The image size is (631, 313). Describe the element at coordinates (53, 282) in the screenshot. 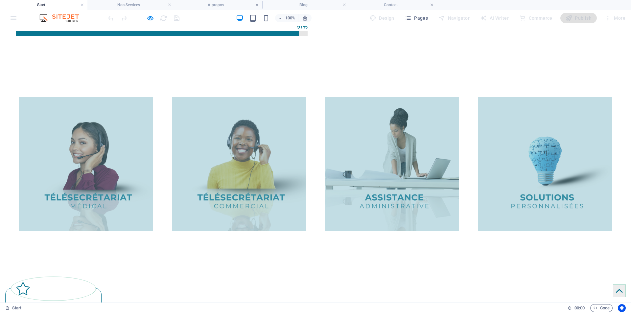

I see `font: Témoignages` at that location.